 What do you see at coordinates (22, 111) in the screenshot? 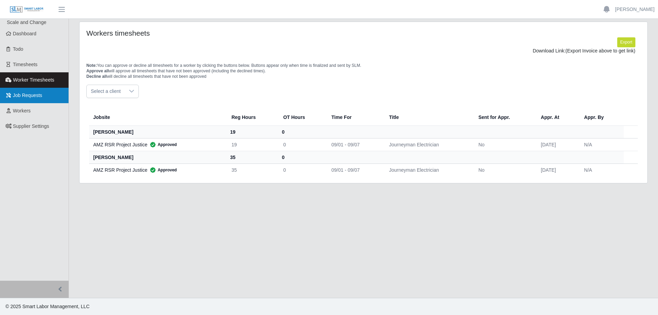
I see `span: Workers` at bounding box center [22, 111].